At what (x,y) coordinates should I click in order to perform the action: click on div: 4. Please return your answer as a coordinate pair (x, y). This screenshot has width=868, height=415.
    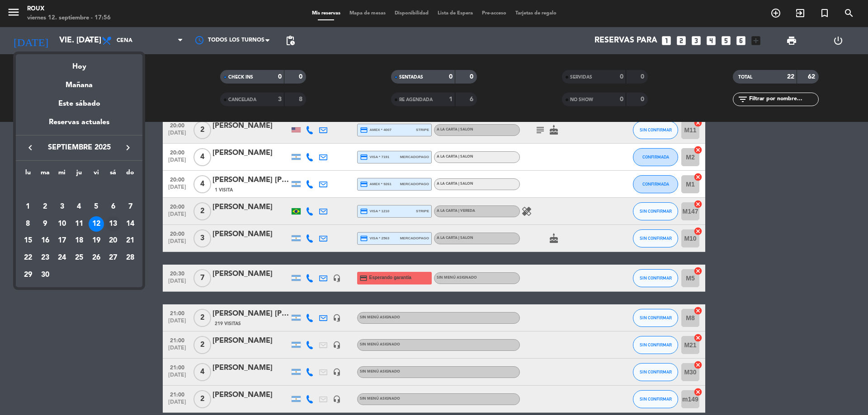
    Looking at the image, I should click on (79, 207).